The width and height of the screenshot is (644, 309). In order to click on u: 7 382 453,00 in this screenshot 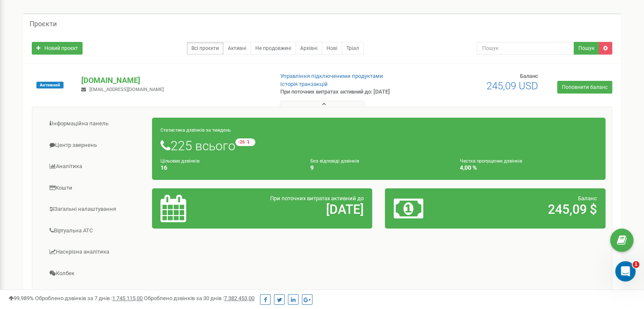, I will do `click(240, 299)`.